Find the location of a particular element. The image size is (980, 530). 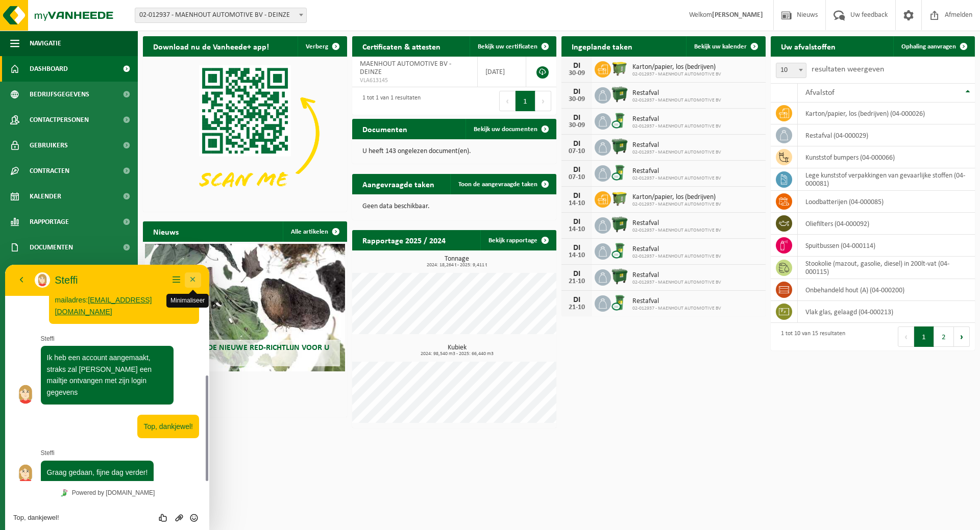

button: Upload bestand is located at coordinates (174, 253).